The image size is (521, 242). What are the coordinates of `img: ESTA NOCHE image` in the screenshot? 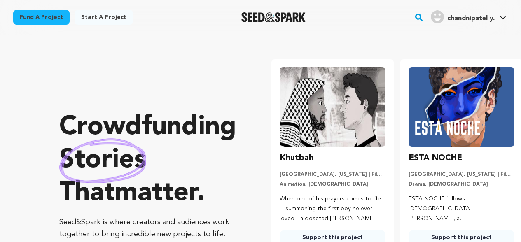 It's located at (461, 107).